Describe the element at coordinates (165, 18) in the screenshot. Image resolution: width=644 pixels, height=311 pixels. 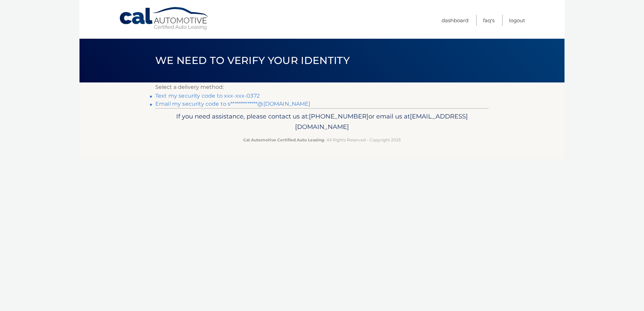
I see `a: Cal Automotive` at that location.